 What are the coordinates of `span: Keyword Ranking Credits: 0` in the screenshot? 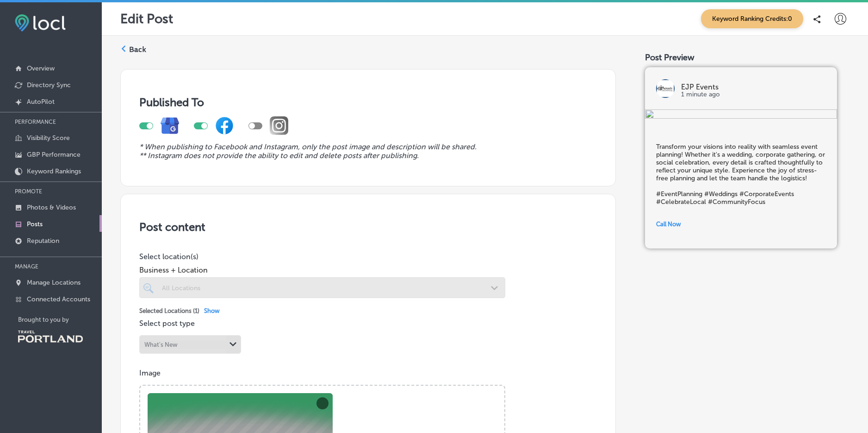 It's located at (752, 19).